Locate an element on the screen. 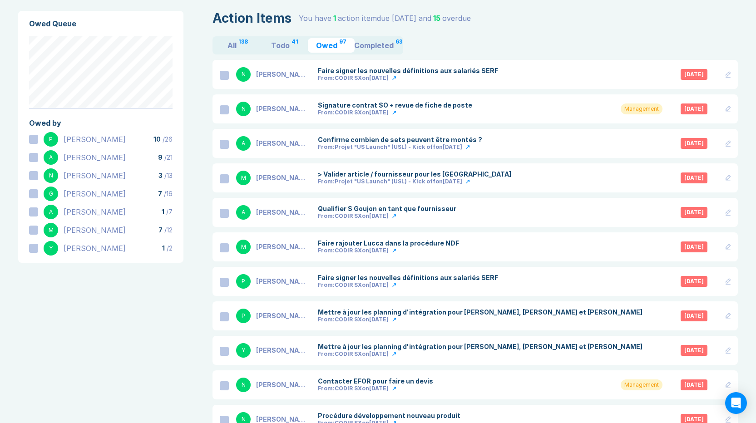  div: Faire rajouter Lucca dans la procédure NDF is located at coordinates (388, 243).